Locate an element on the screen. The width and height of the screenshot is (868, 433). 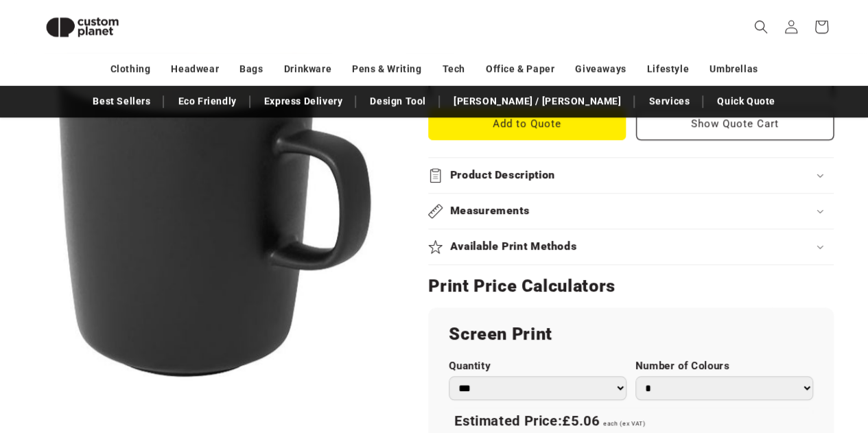
h2: Screen Print is located at coordinates (631, 334).